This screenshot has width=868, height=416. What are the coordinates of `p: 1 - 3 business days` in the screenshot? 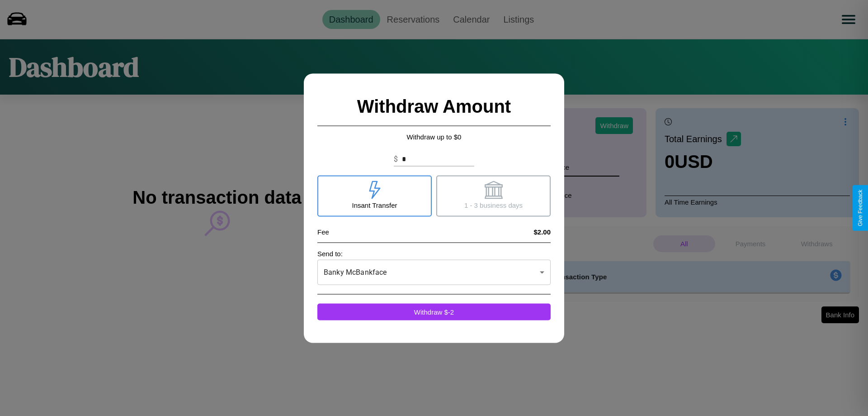 It's located at (493, 204).